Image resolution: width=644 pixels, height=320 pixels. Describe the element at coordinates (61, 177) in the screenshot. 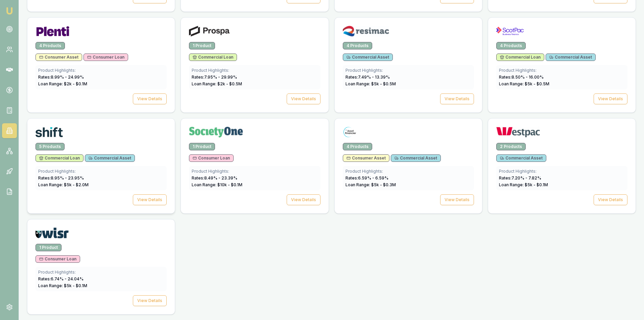

I see `span: Rates: 8.95 % - 23.95 %` at that location.